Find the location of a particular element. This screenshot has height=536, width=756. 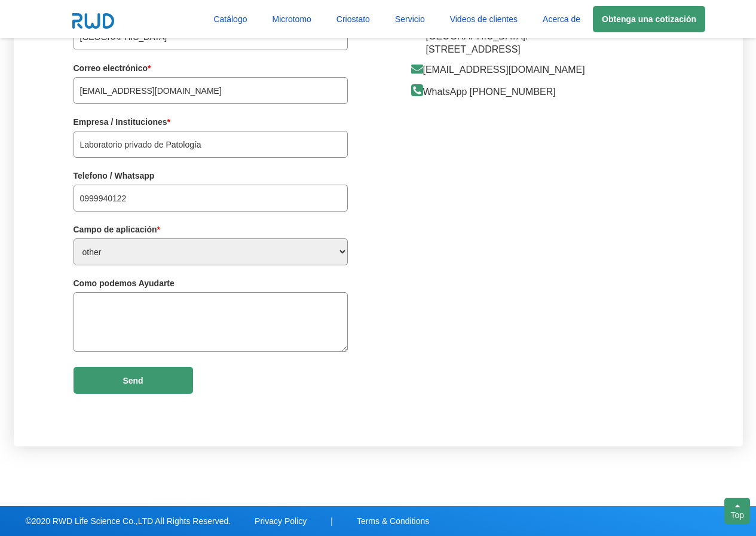

a: Obtenga una cotización is located at coordinates (649, 19).